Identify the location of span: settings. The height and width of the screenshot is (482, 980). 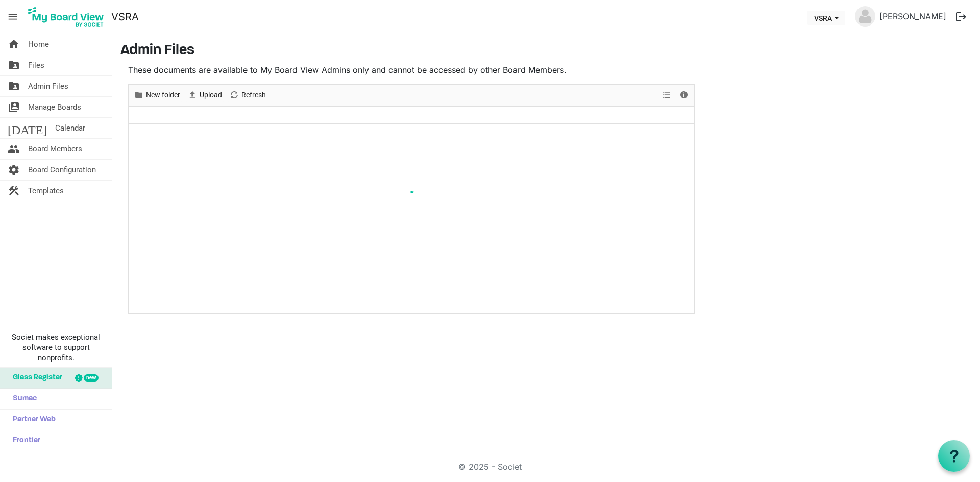
(14, 170).